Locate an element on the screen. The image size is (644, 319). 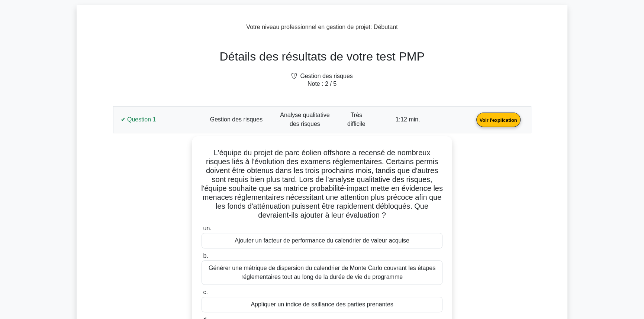
font: c. is located at coordinates (205, 292).